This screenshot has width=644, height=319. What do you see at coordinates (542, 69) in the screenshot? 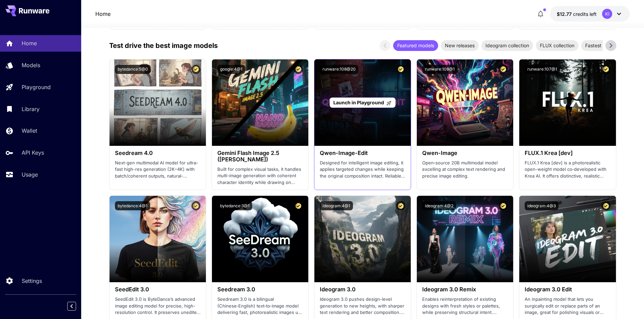
I see `button: runware:107@1` at bounding box center [542, 69].